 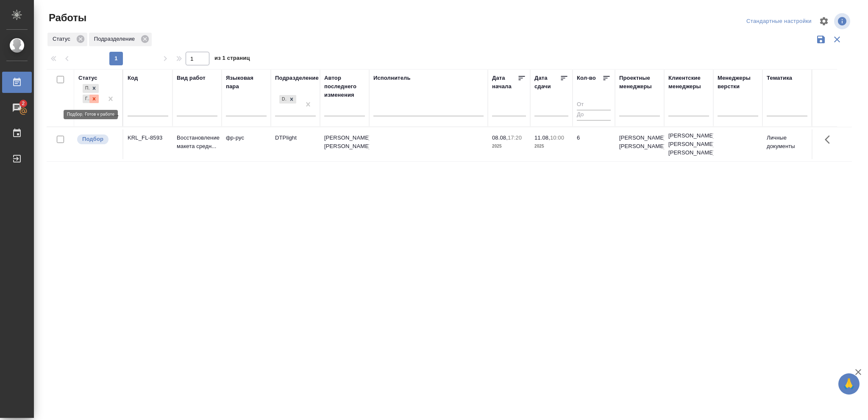 I want to click on div: Клиентские менеджеры, so click(x=689, y=82).